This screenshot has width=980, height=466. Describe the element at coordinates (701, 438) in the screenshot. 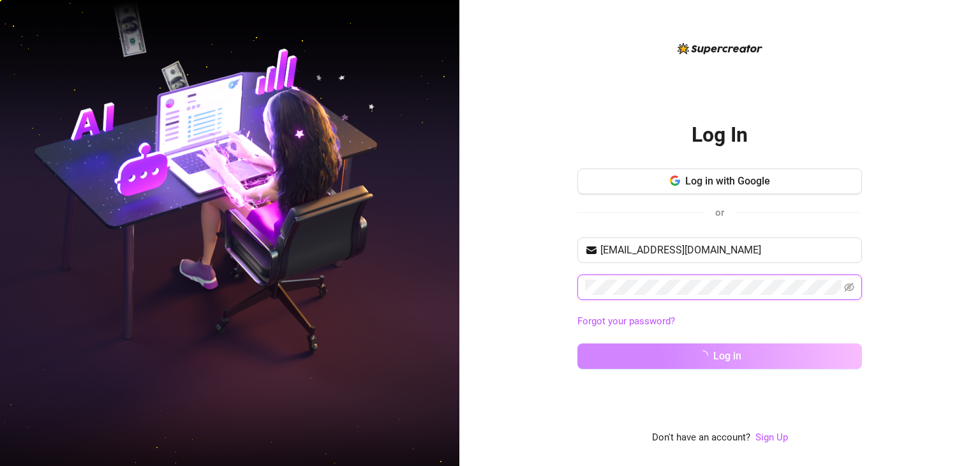

I see `span: Don't have an account?` at that location.